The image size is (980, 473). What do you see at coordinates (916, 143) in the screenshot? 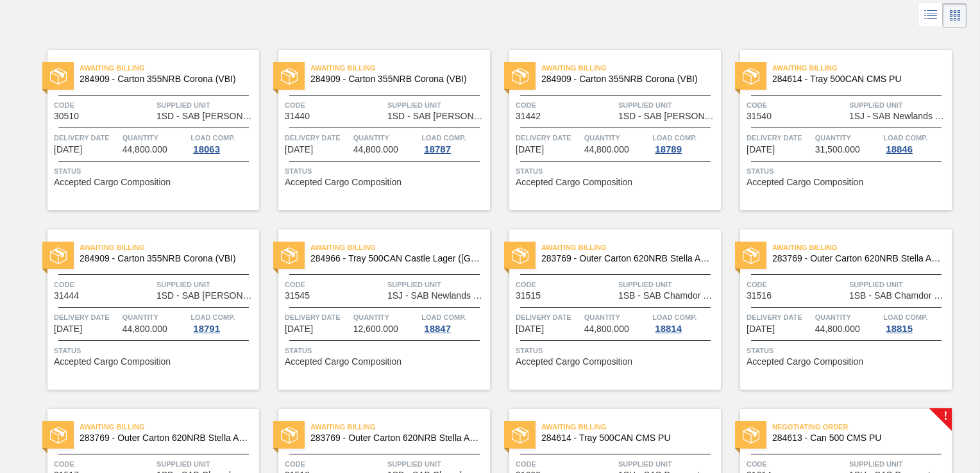
I see `a: Load Comp.18846` at bounding box center [916, 143].